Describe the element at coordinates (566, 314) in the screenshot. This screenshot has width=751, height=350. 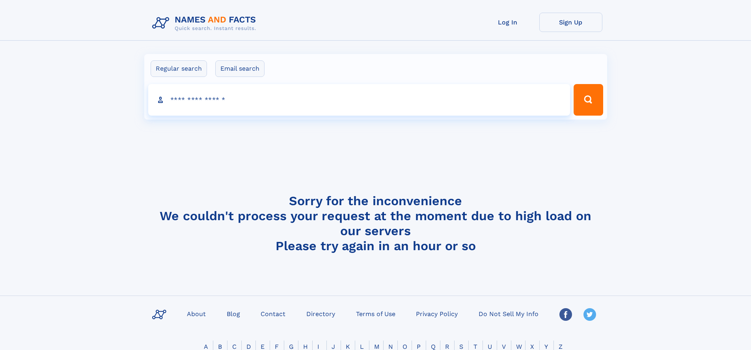
I see `img: Facebook` at that location.